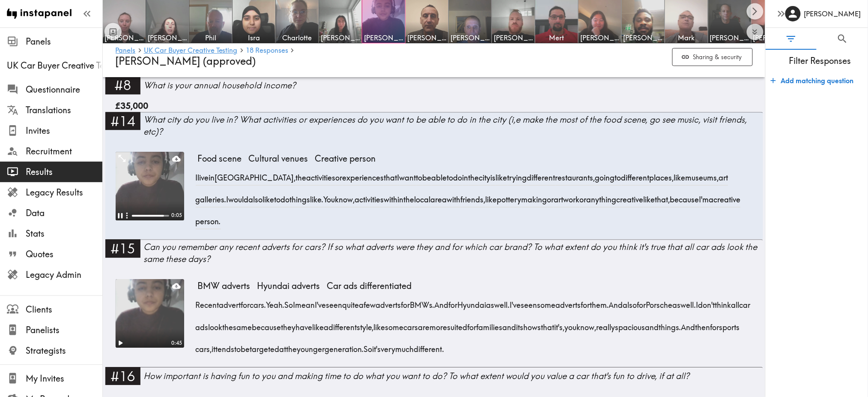  What do you see at coordinates (344, 346) in the screenshot?
I see `span: generation.` at bounding box center [344, 346].